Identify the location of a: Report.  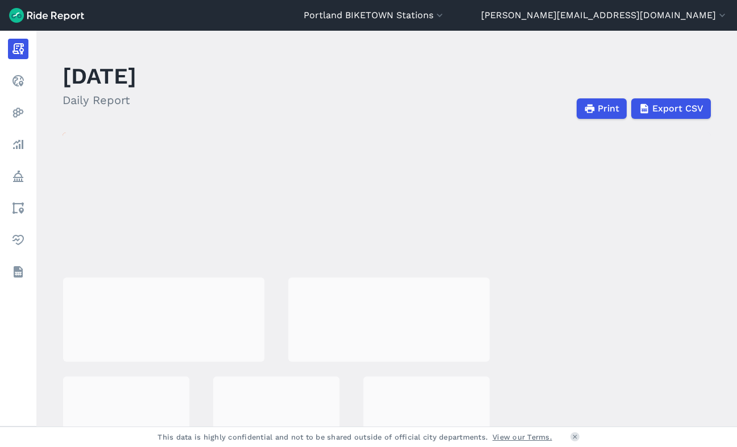
(18, 49).